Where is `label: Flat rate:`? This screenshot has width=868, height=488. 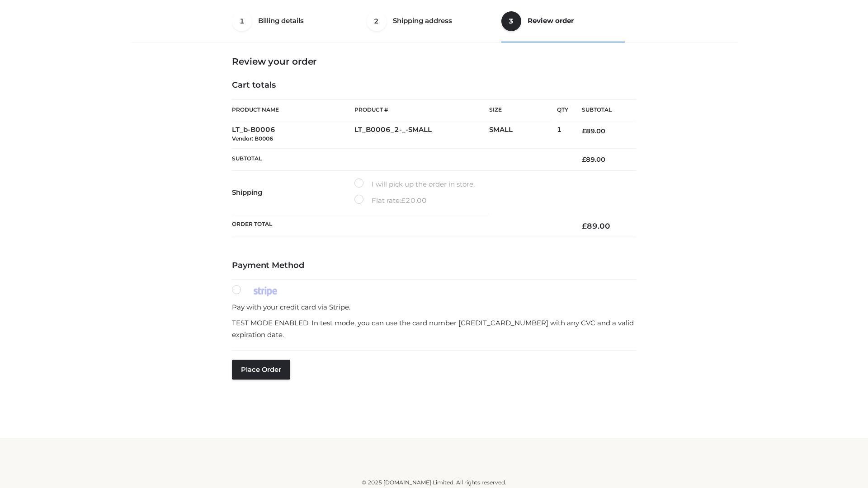 label: Flat rate: is located at coordinates (390, 201).